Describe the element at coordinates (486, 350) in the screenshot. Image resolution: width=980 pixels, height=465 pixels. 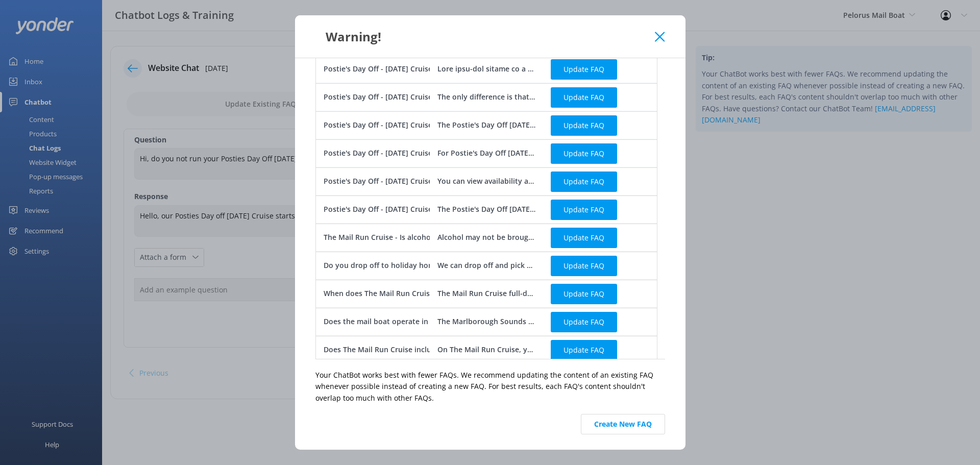
I see `div: On The Mail Run Cruise, you can bring your own lunch on any day, with the option to purchase a me...` at that location.